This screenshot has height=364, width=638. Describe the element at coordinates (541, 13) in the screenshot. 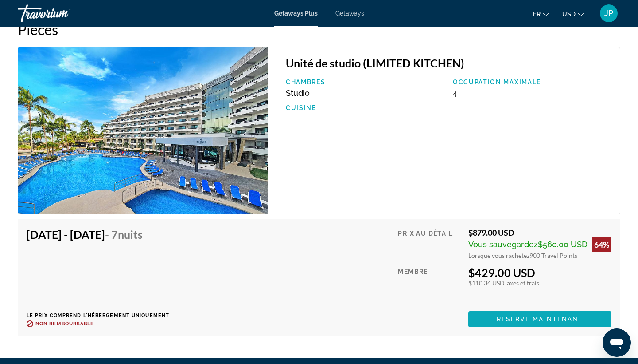

I see `button: Change language` at that location.